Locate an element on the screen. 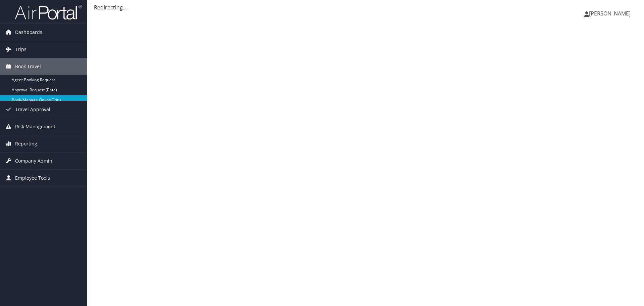 Image resolution: width=644 pixels, height=306 pixels. span: Trips is located at coordinates (21, 49).